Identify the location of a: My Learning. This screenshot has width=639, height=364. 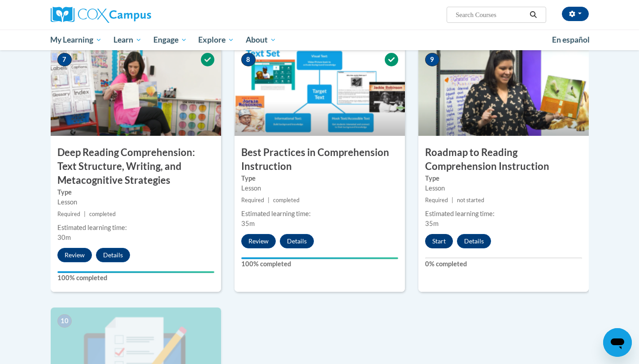
(76, 40).